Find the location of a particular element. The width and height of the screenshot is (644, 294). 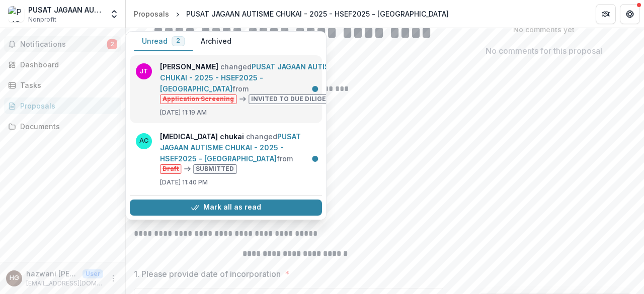

div: Documents is located at coordinates (66, 126).